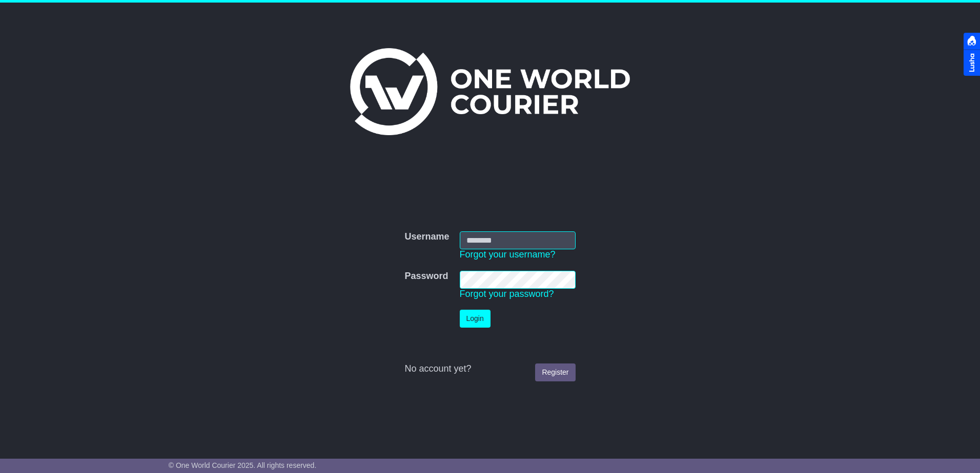  Describe the element at coordinates (507, 294) in the screenshot. I see `a: Forgot your password?` at that location.